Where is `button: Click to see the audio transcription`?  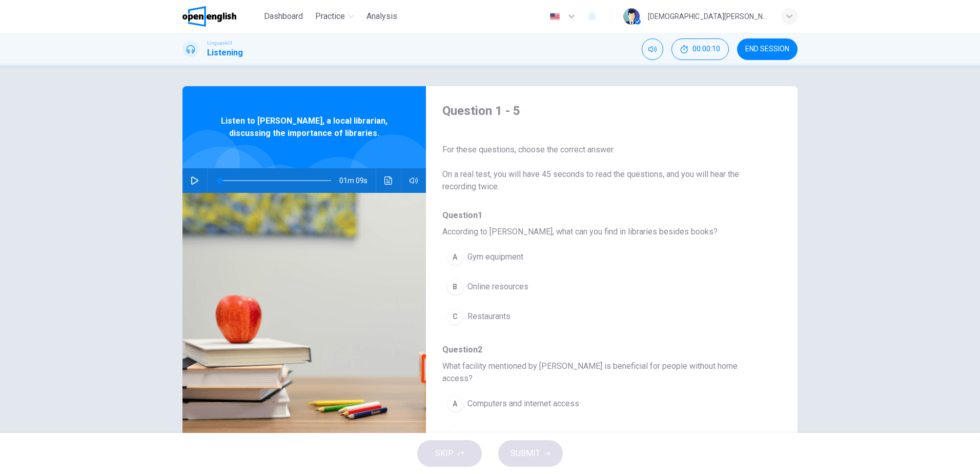
button: Click to see the audio transcription is located at coordinates (388, 180).